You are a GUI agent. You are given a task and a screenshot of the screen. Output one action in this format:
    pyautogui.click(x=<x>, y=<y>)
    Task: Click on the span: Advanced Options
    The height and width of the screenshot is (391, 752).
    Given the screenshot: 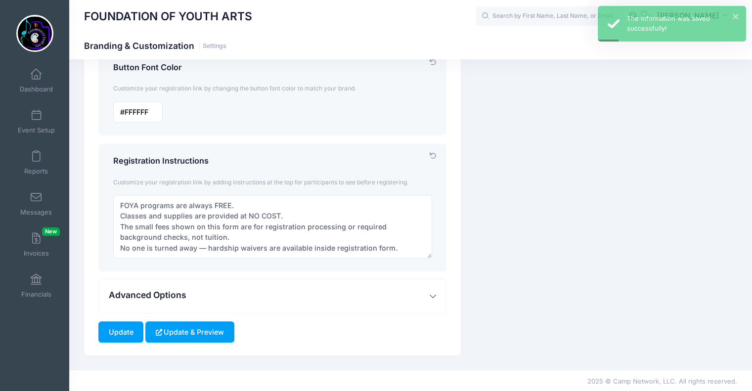 What is the action you would take?
    pyautogui.click(x=147, y=295)
    